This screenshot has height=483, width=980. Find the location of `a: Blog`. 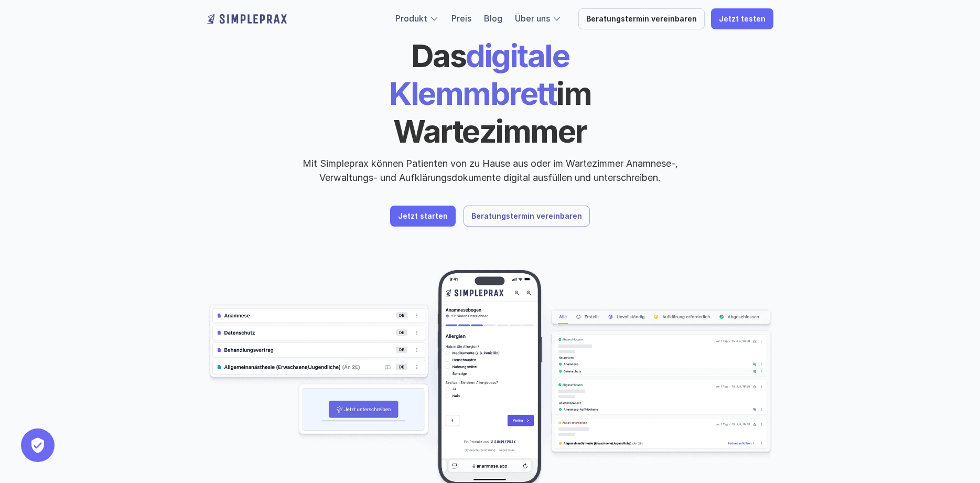

a: Blog is located at coordinates (493, 19).